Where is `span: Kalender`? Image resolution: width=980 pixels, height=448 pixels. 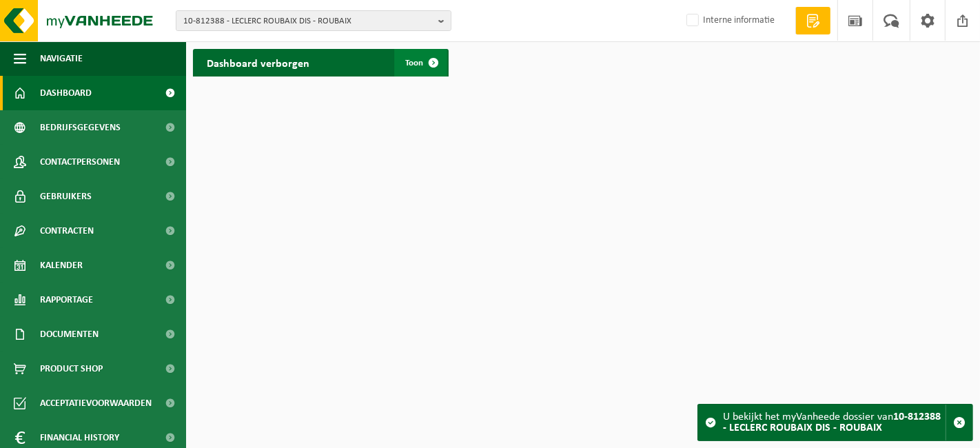 span: Kalender is located at coordinates (61, 266).